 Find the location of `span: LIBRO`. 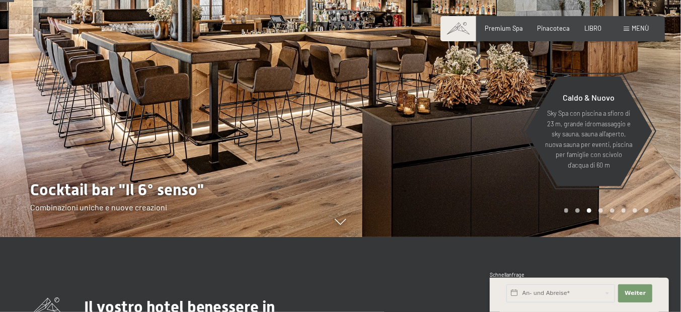

span: LIBRO is located at coordinates (593, 28).